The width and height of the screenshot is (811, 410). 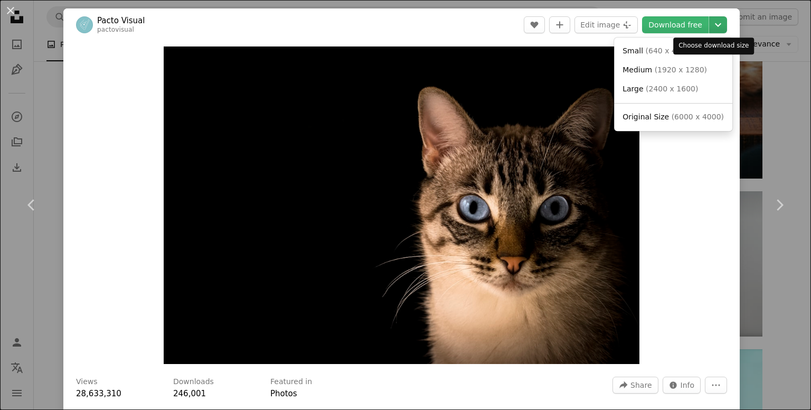 I want to click on span: ( 2400 x 1600 ), so click(x=671, y=89).